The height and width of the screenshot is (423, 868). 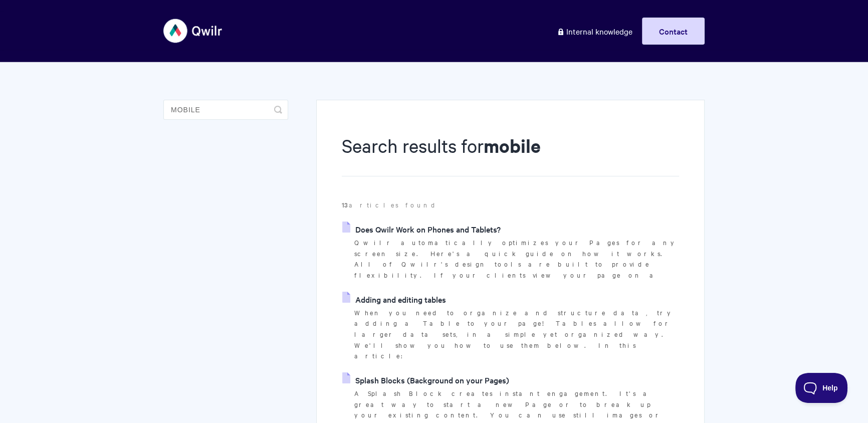 I want to click on p: Qwilr automatically optimizes your Pages for any screen size. Here's a quick guide on how it work..., so click(x=516, y=259).